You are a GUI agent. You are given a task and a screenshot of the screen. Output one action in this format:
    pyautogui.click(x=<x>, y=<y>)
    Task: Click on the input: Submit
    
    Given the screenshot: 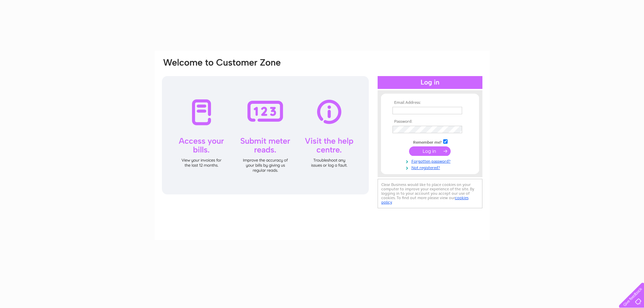 What is the action you would take?
    pyautogui.click(x=430, y=151)
    